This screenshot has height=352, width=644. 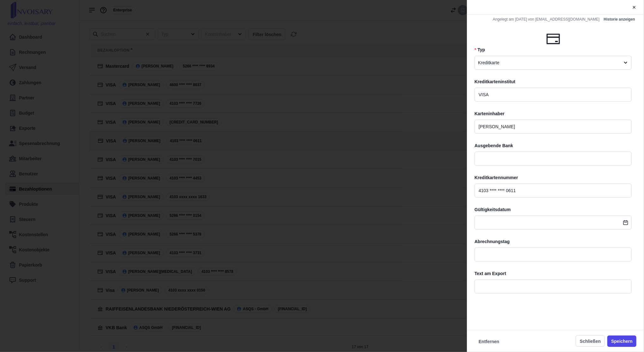 What do you see at coordinates (553, 146) in the screenshot?
I see `label: Ausgebende Bank` at bounding box center [553, 146].